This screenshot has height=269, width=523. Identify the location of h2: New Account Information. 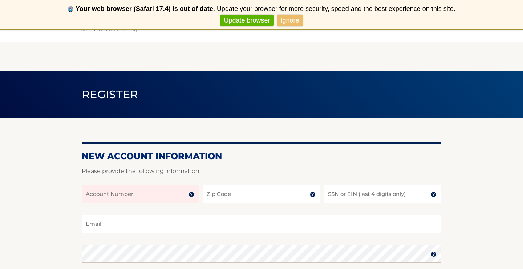
(262, 156).